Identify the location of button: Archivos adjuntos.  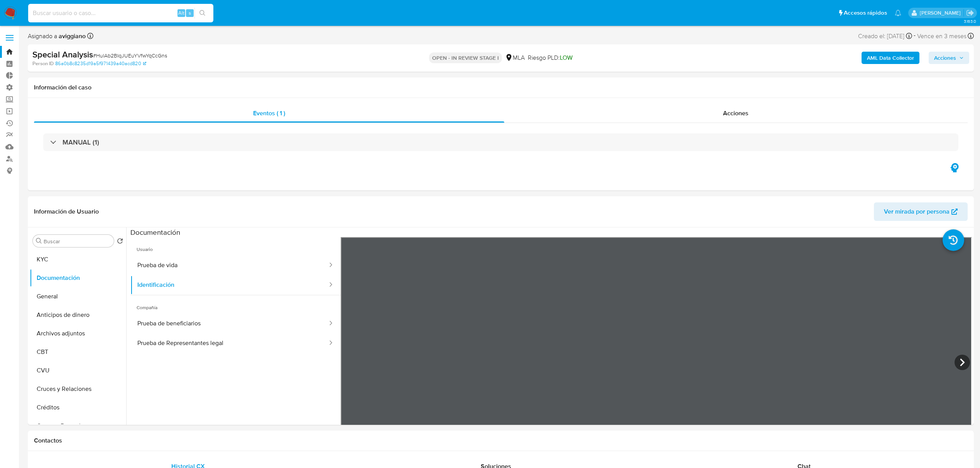
(78, 333).